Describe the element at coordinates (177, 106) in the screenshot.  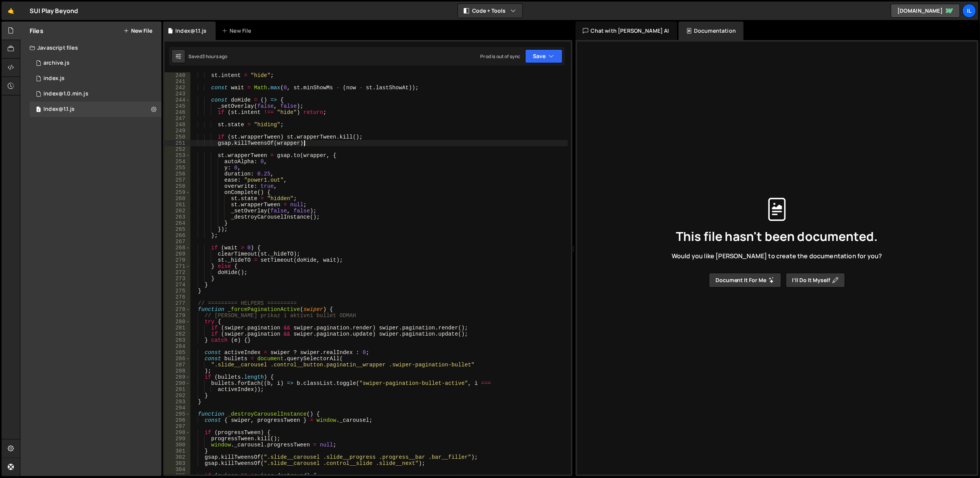
I see `div: 245` at that location.